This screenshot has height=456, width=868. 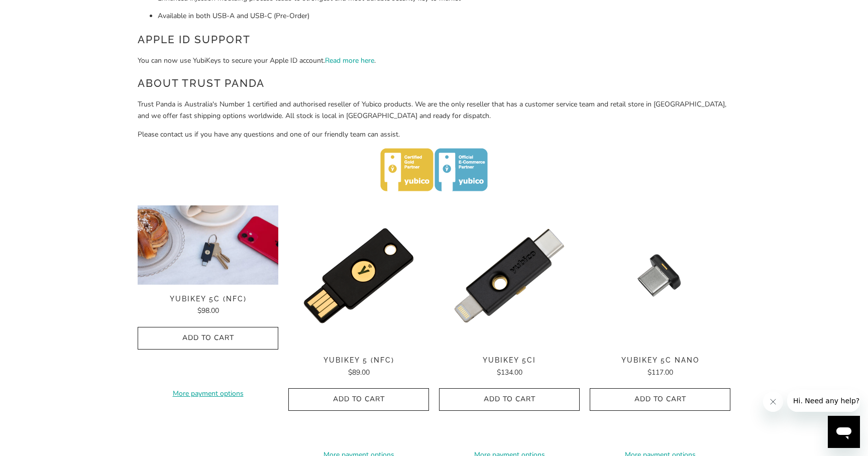 I want to click on a: YubiKey 5C Nano $117.00, so click(x=660, y=368).